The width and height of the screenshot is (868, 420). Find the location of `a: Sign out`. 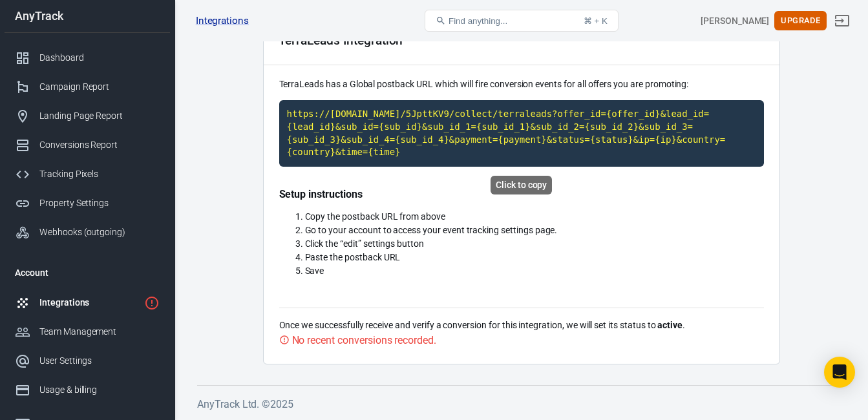

a: Sign out is located at coordinates (842, 20).